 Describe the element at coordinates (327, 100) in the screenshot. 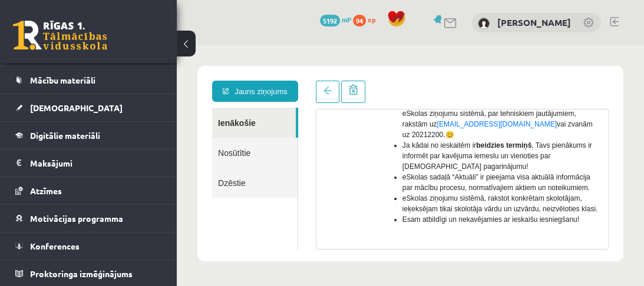

I see `b: beidzies termiņš` at that location.